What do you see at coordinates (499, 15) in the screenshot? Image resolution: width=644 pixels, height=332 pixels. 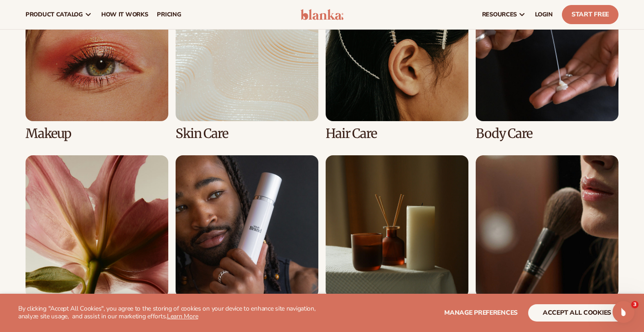 I see `span: resources` at bounding box center [499, 15].